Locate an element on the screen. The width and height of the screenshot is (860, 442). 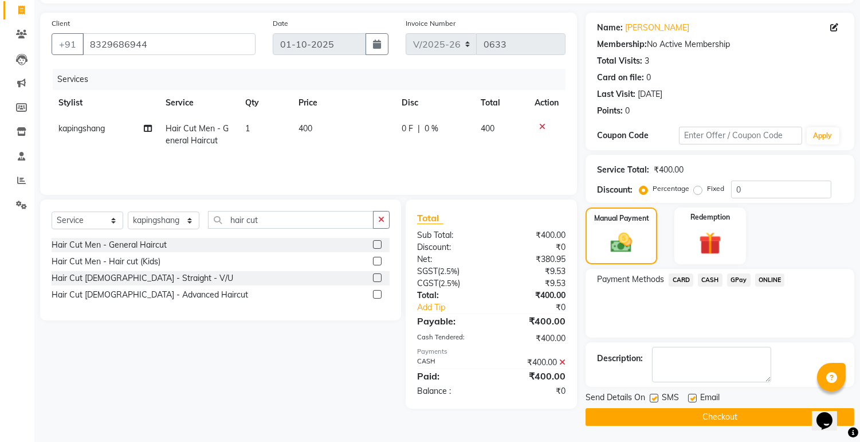
label: Redemption is located at coordinates (710, 217).